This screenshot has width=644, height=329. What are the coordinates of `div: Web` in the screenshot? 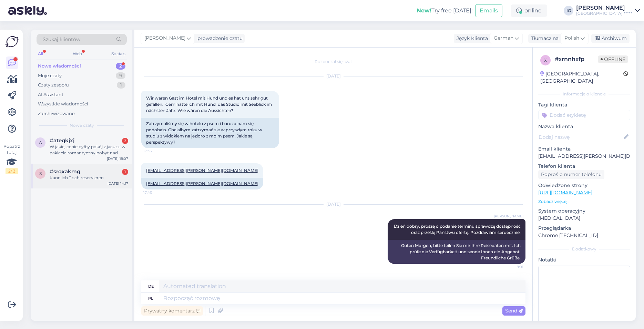 It's located at (77, 54).